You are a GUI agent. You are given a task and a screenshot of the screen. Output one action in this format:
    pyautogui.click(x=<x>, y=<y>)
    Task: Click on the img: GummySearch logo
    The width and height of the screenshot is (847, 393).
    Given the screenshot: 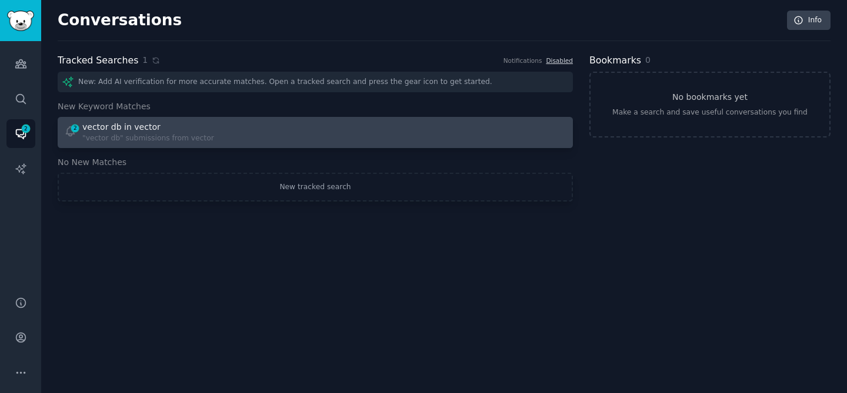 What is the action you would take?
    pyautogui.click(x=21, y=21)
    